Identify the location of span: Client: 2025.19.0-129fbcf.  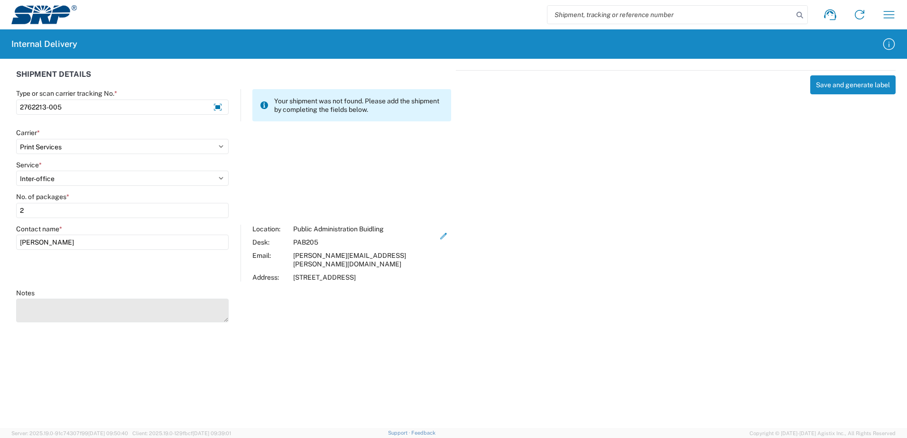
(182, 433).